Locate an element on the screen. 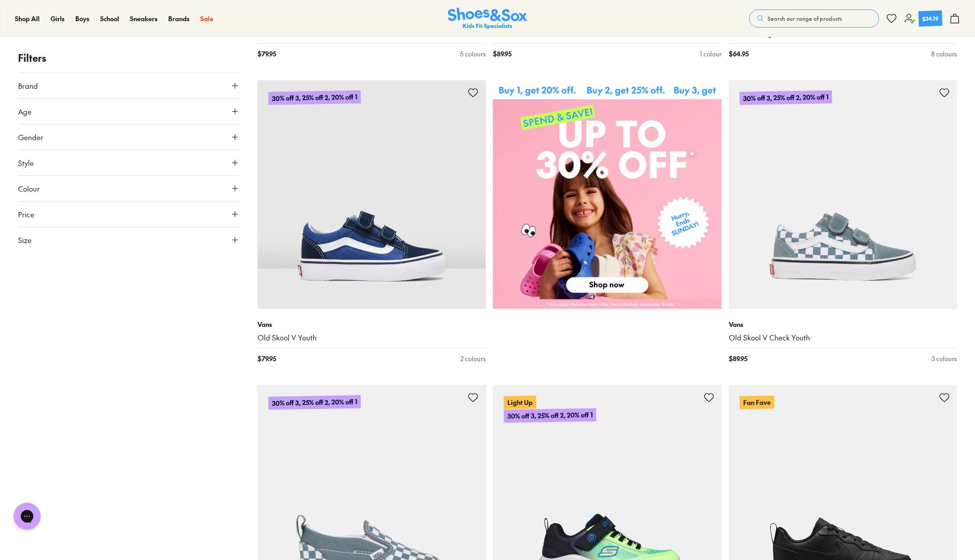 Image resolution: width=975 pixels, height=560 pixels. span: Size is located at coordinates (25, 240).